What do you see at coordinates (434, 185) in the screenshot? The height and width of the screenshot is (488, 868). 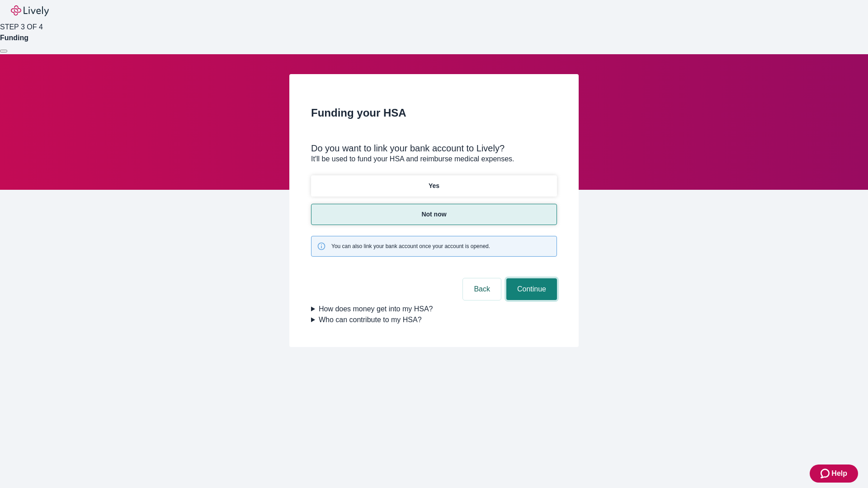 I see `button: Yes` at bounding box center [434, 185].